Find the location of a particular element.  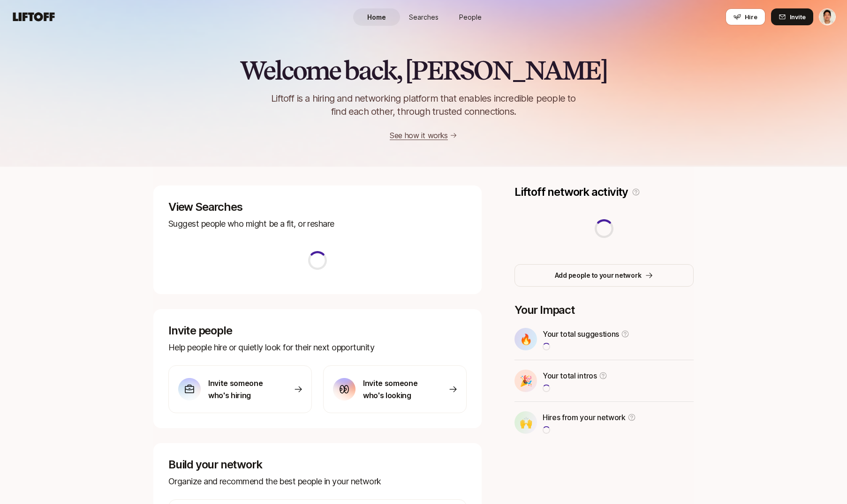

button: Add people to your network is located at coordinates (604, 275).